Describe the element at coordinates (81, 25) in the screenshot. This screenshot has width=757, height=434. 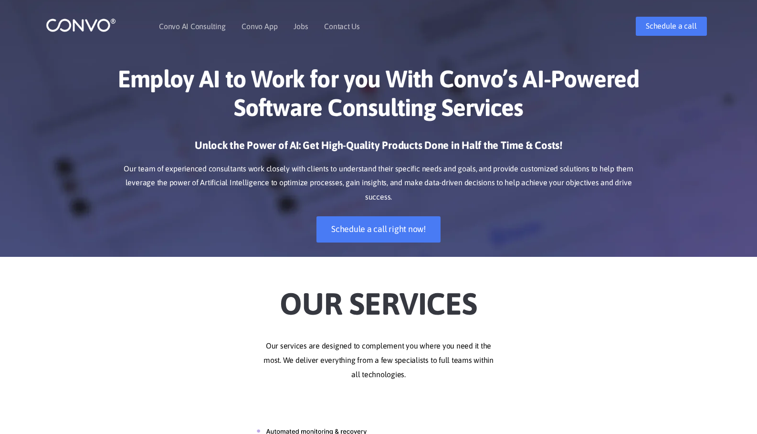
I see `img: logo_1.png` at that location.